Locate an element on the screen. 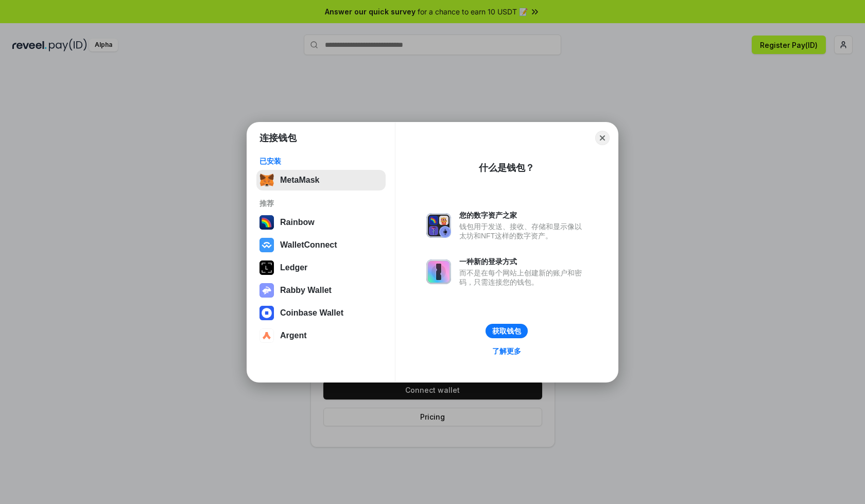  h1: 连接钱包 is located at coordinates (278, 138).